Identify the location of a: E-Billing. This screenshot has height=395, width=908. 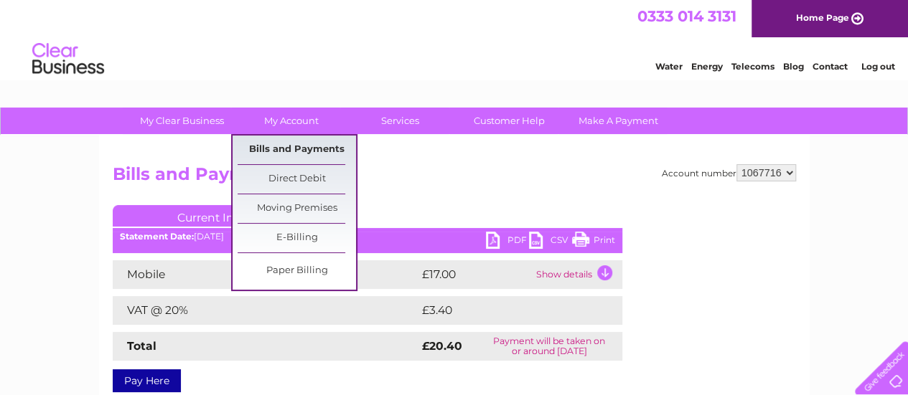
(296, 238).